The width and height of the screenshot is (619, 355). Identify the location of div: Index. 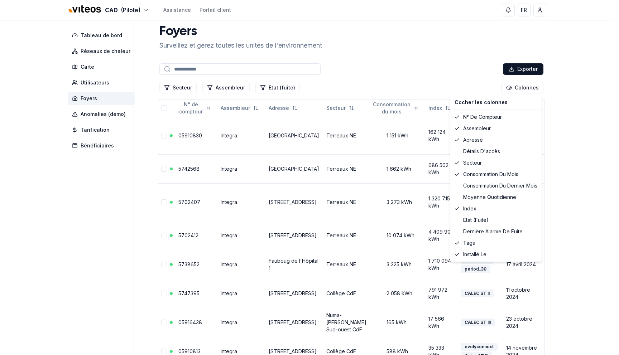
(496, 209).